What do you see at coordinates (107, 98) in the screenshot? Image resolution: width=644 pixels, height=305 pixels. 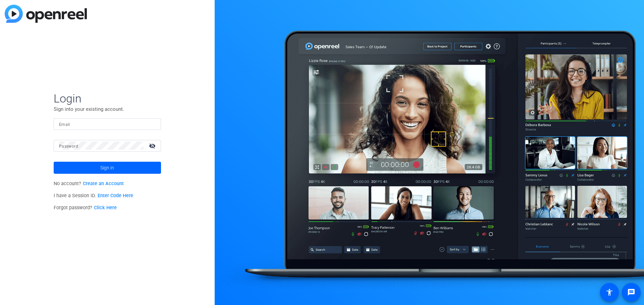 I see `span: Login` at bounding box center [107, 98].